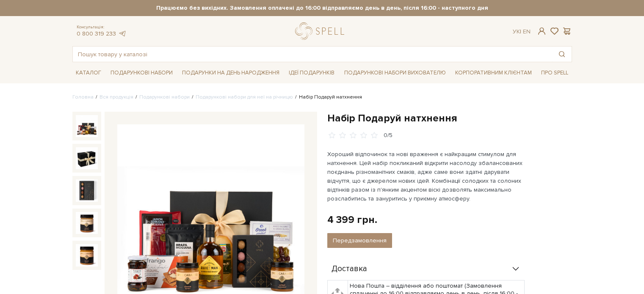 This screenshot has width=644, height=294. What do you see at coordinates (312, 54) in the screenshot?
I see `input: Пошук товару у каталозі` at bounding box center [312, 54].